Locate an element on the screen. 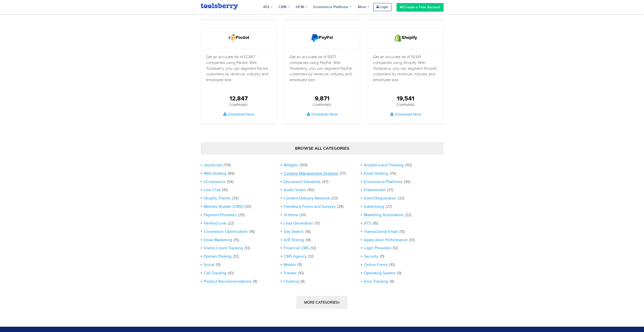 The width and height of the screenshot is (644, 332). a: Document Standards is located at coordinates (302, 182).